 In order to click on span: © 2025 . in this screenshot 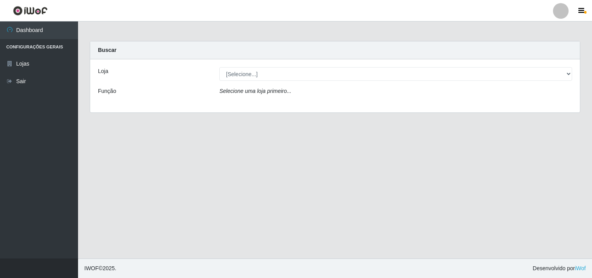, I will do `click(100, 268)`.